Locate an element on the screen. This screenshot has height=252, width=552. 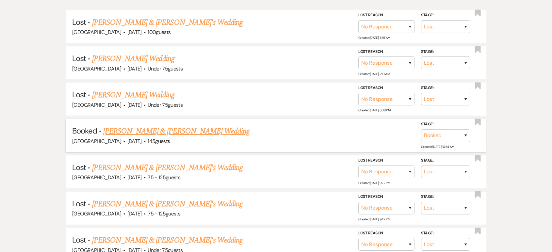
span: 145 guests is located at coordinates (159, 141).